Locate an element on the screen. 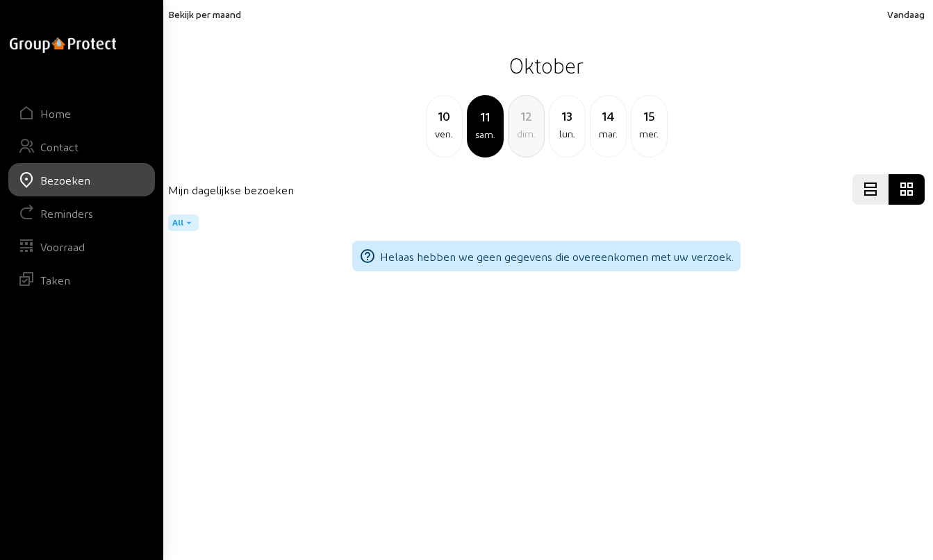 The image size is (933, 560). span: Bekijk per maand is located at coordinates (204, 14).